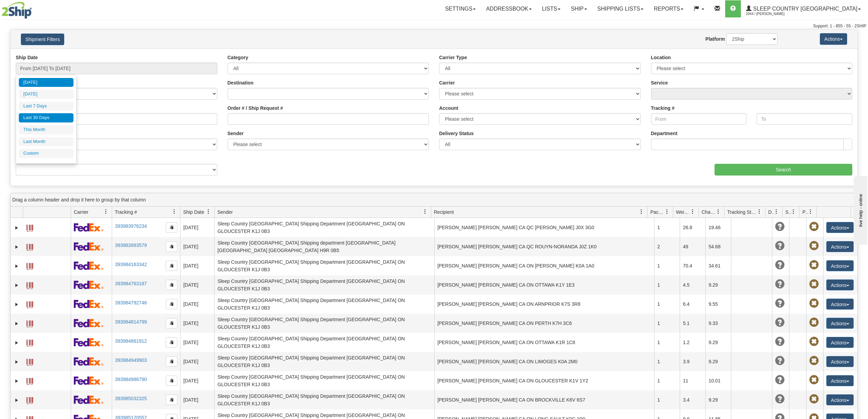  I want to click on li: Last Month, so click(46, 141).